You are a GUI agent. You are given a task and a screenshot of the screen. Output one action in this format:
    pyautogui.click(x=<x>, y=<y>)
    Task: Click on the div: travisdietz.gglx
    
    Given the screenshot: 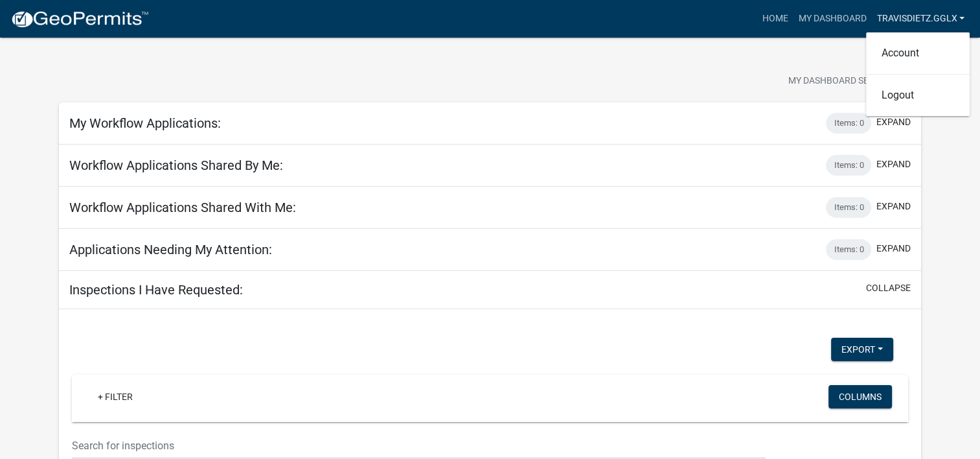 What is the action you would take?
    pyautogui.click(x=918, y=74)
    